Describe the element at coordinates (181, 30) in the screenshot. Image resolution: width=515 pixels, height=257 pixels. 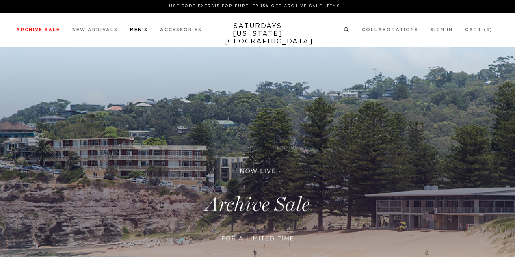
I see `a: Accessories` at that location.